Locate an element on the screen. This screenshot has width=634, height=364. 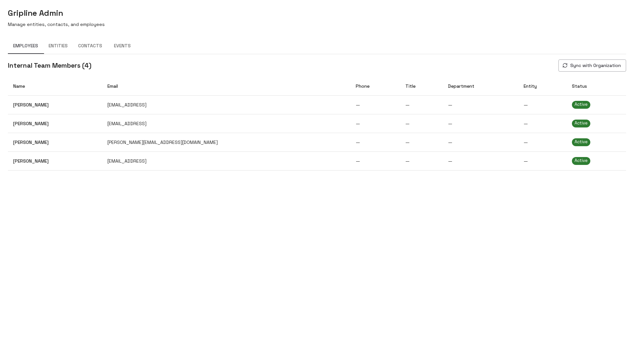
th: Status is located at coordinates (596, 86).